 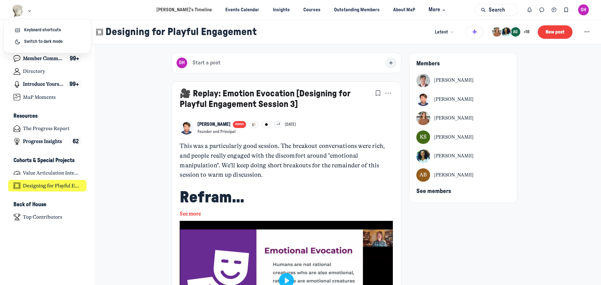 I want to click on h4: Designing for Playful Engagement, so click(x=52, y=186).